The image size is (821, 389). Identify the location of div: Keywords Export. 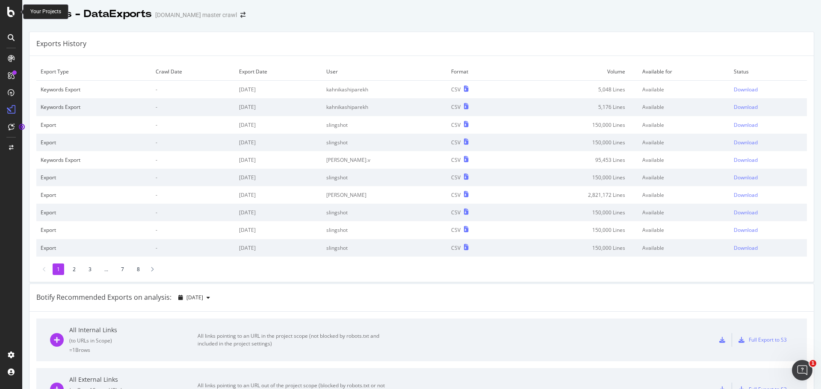
(94, 160).